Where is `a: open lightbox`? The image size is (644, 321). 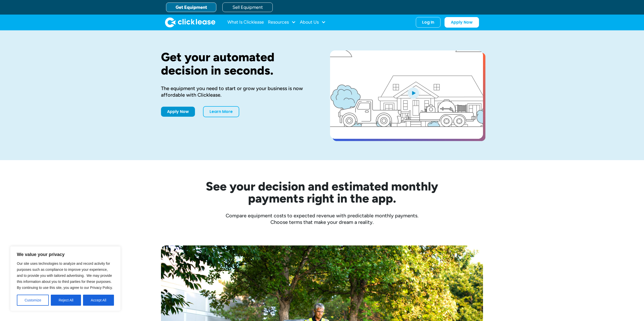
a: open lightbox is located at coordinates (406, 95).